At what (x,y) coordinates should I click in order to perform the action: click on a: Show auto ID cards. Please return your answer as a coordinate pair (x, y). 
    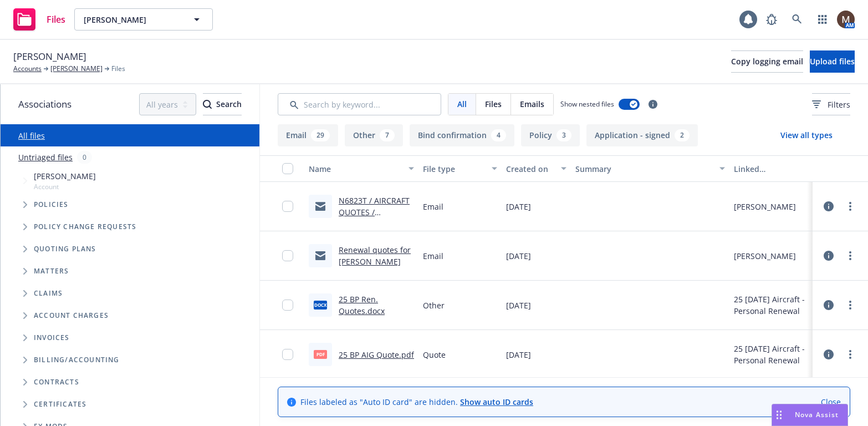
    Looking at the image, I should click on (497, 402).